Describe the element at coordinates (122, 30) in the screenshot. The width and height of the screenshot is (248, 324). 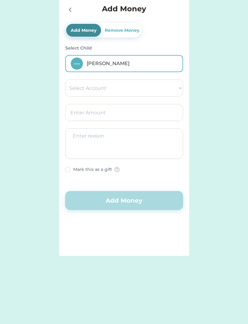
I see `div: Remove Money` at that location.